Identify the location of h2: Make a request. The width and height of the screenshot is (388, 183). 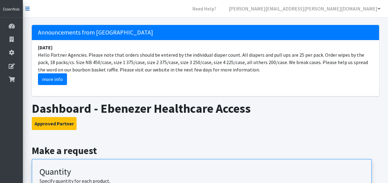
(205, 151).